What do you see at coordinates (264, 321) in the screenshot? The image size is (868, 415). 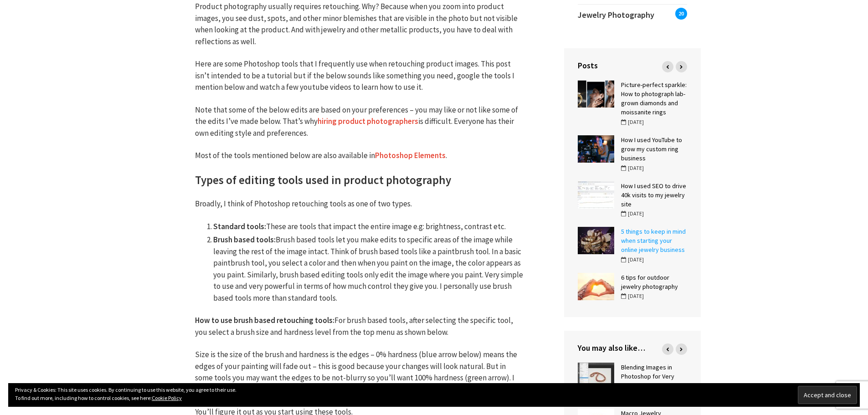 I see `strong: How to use brush based retouching tools:` at bounding box center [264, 321].